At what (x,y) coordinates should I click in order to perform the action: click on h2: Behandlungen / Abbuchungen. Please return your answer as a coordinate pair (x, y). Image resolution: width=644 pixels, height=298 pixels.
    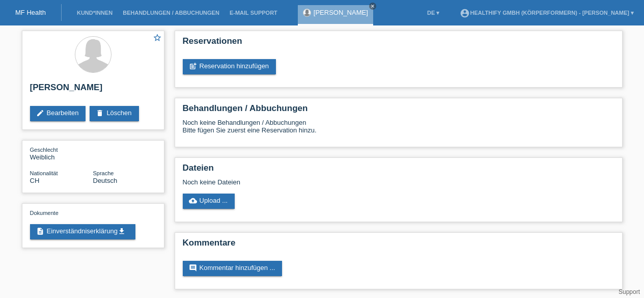
    Looking at the image, I should click on (399, 111).